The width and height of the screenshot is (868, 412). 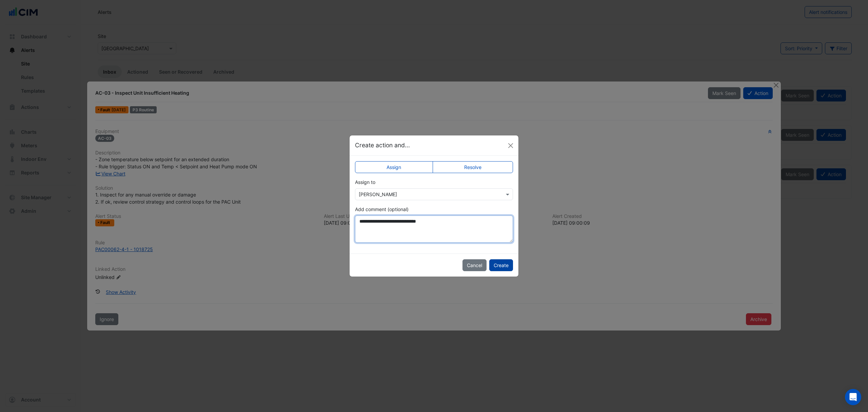 What do you see at coordinates (473, 167) in the screenshot?
I see `label: Resolve` at bounding box center [473, 167].